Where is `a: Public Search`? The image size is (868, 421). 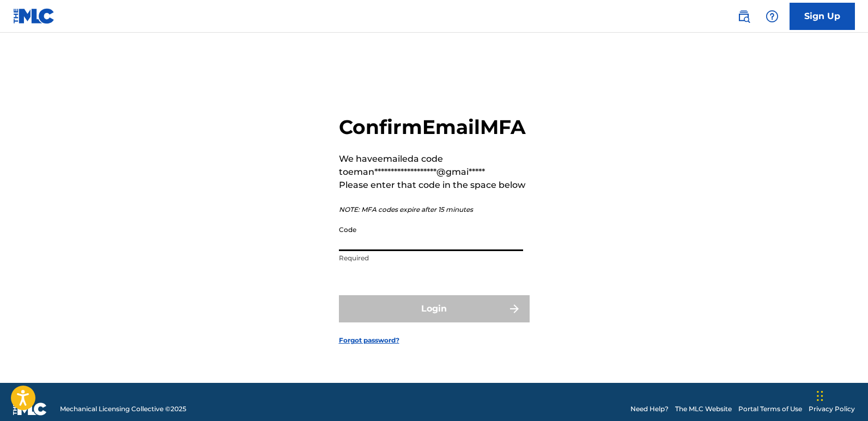
a: Public Search is located at coordinates (744, 16).